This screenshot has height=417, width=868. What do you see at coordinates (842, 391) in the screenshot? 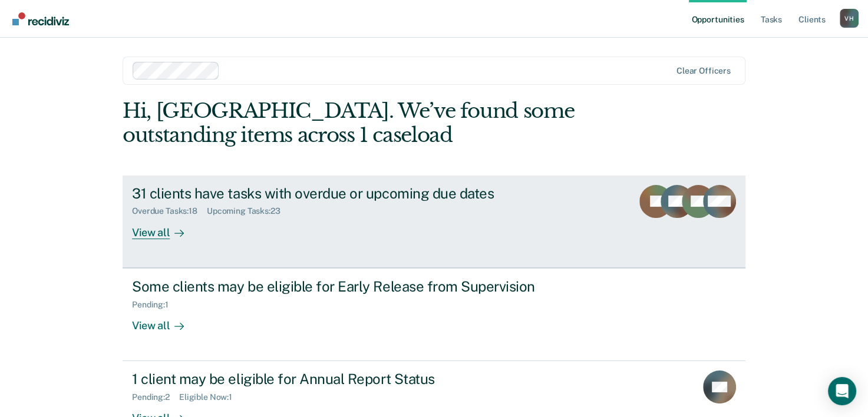
I see `div: Open Intercom Messenger` at bounding box center [842, 391].